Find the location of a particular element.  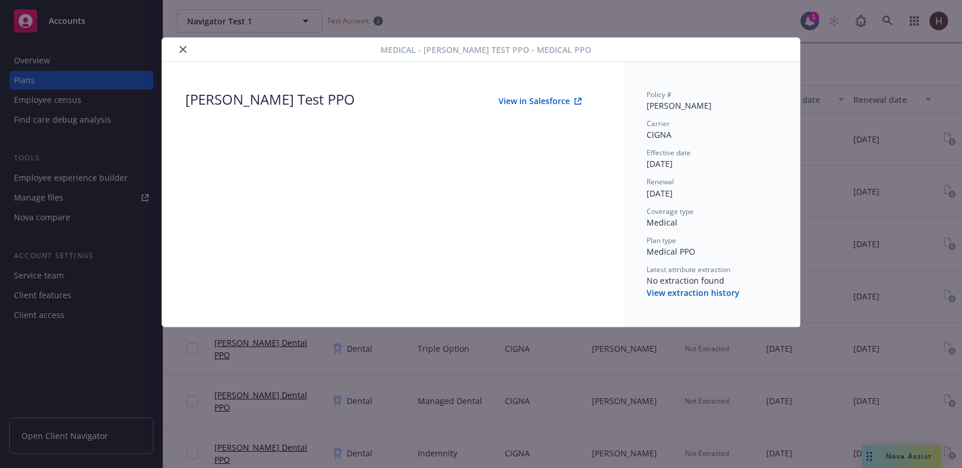

span: Policy # is located at coordinates (659, 94).